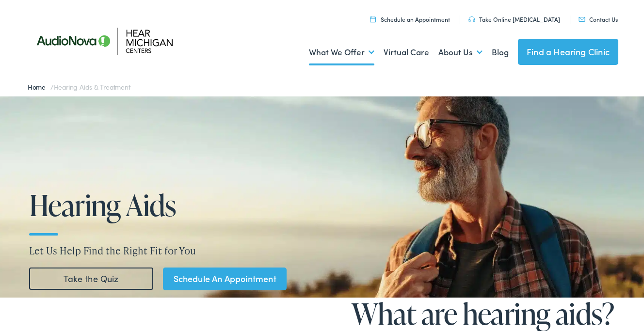  What do you see at coordinates (460, 52) in the screenshot?
I see `a: About Us` at bounding box center [460, 52].